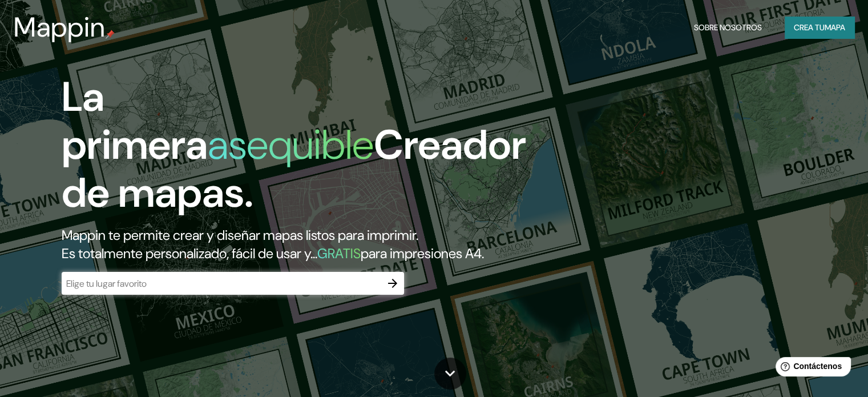 This screenshot has height=397, width=868. Describe the element at coordinates (110, 34) in the screenshot. I see `img: pin de mapeo` at that location.